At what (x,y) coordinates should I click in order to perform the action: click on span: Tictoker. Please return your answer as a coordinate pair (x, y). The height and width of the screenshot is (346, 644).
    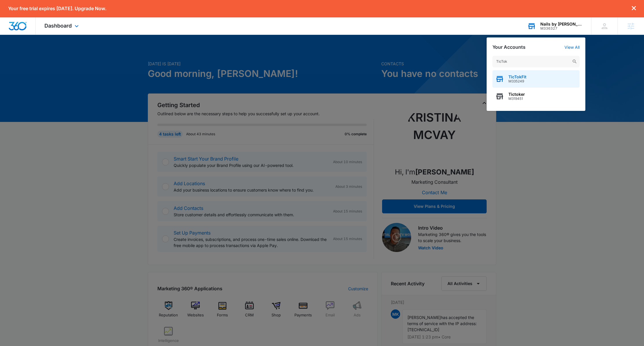
    Looking at the image, I should click on (517, 95).